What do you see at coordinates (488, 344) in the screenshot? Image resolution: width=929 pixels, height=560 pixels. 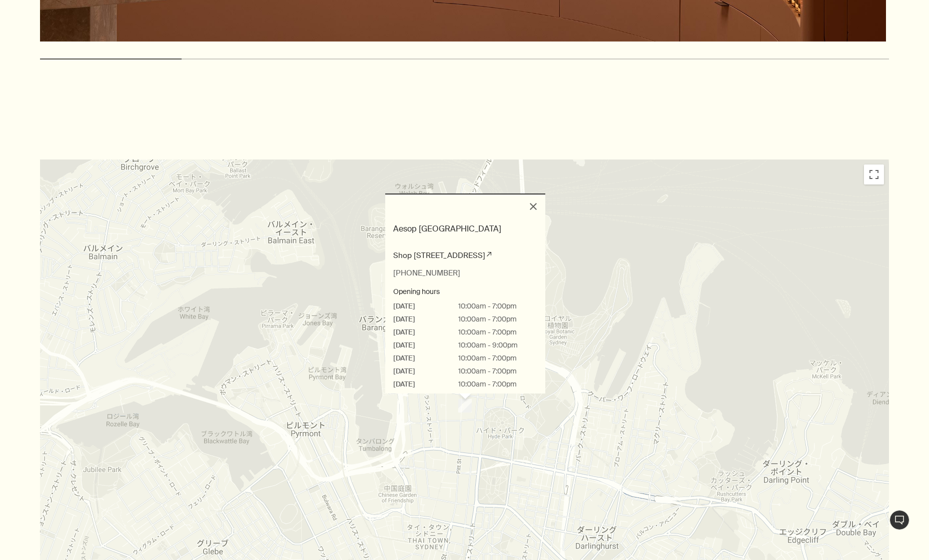 I see `span: 10:00am - 9:00pm` at bounding box center [488, 344].